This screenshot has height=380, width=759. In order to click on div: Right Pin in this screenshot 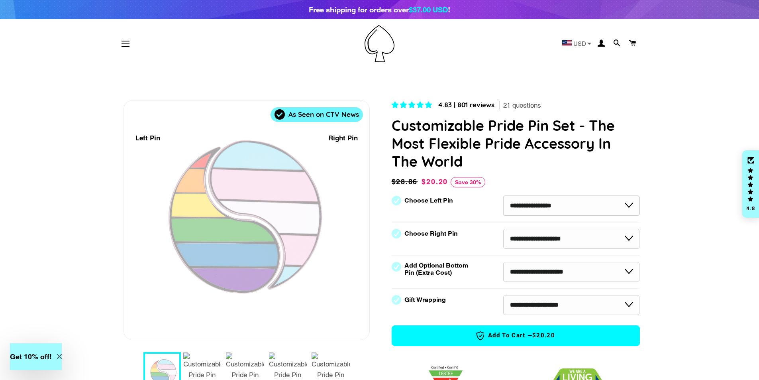, I will do `click(343, 138)`.